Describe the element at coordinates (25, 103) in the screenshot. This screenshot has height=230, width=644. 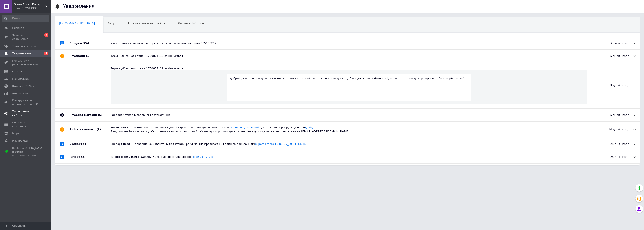
I see `span: Инструменты вебмастера и SEO` at that location.